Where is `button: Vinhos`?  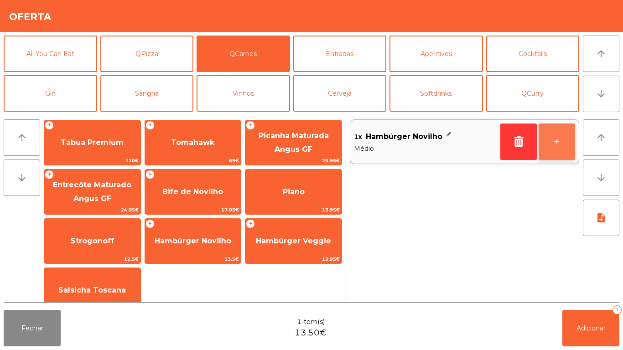 button: Vinhos is located at coordinates (243, 94).